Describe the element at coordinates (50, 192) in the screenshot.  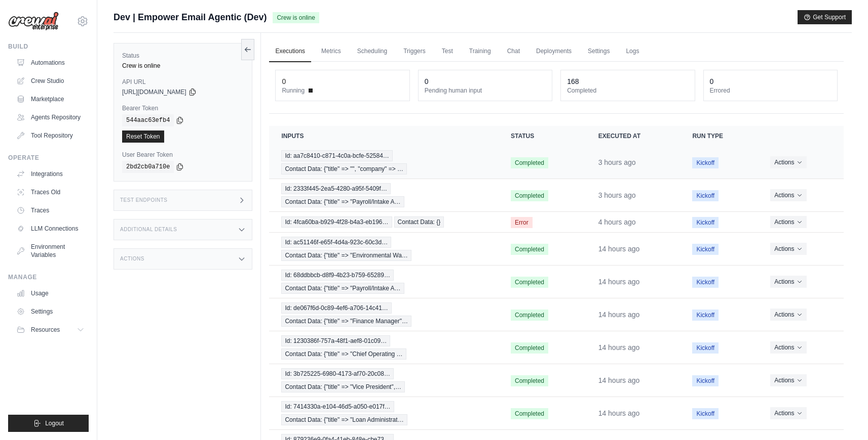
I see `a: Traces Old` at that location.